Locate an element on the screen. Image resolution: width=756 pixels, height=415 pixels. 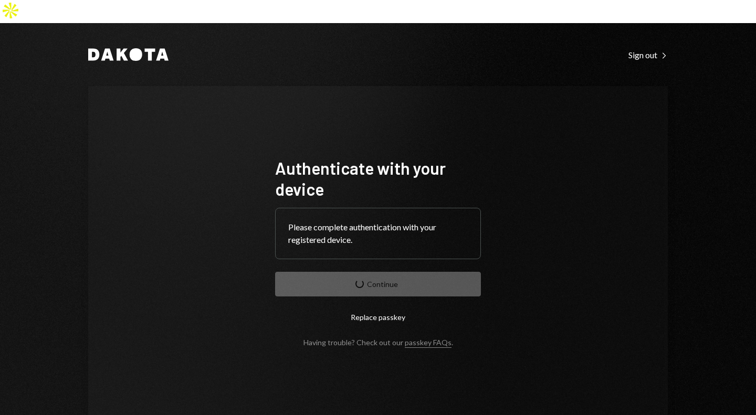
button: Replace passkey is located at coordinates (378, 317).